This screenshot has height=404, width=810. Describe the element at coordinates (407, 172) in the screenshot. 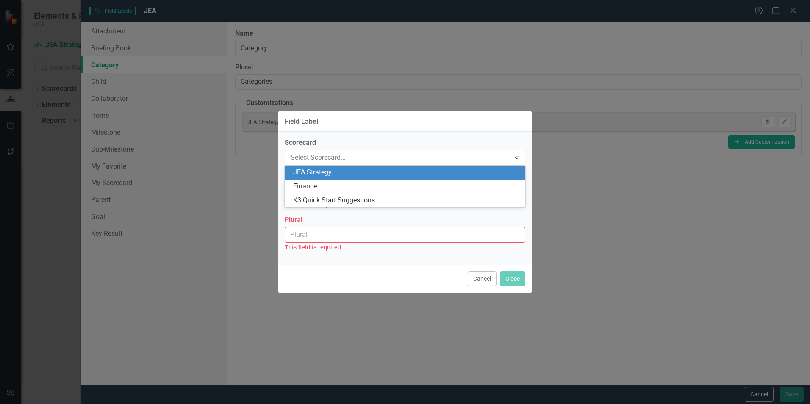

I see `div: JEA Strategy` at that location.